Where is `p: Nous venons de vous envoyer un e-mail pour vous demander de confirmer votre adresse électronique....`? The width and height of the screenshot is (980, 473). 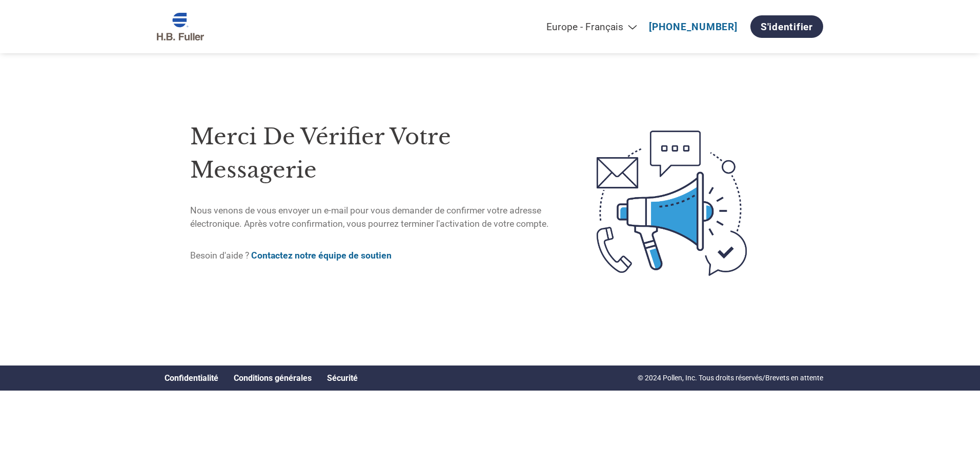 p: Nous venons de vous envoyer un e-mail pour vous demander de confirmer votre adresse électronique.... is located at coordinates (371, 217).